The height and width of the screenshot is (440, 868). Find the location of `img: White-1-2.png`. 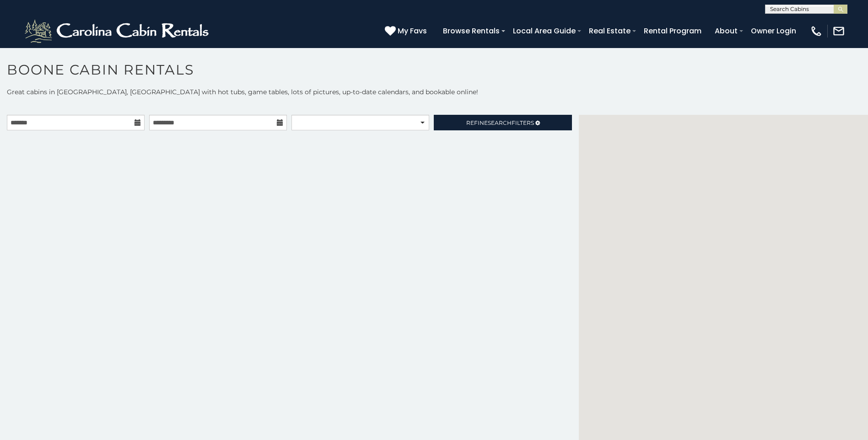

img: White-1-2.png is located at coordinates (118, 31).